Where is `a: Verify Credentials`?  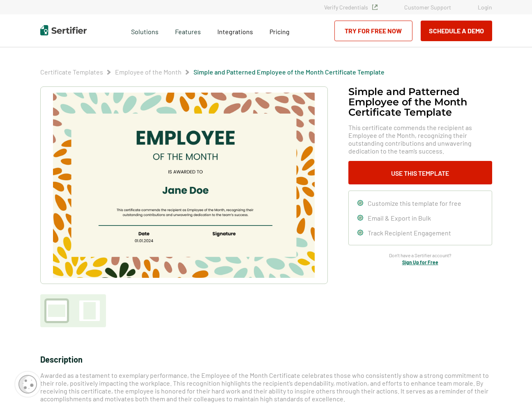
a: Verify Credentials is located at coordinates (351, 7).